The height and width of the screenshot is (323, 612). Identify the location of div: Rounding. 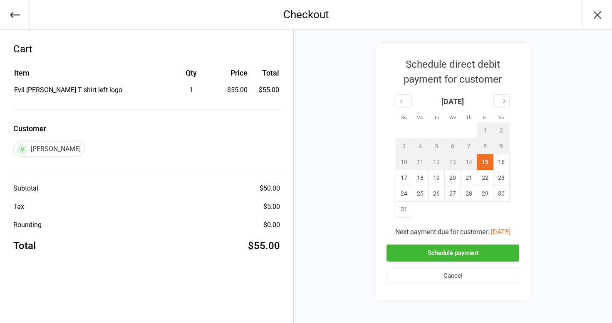
(27, 225).